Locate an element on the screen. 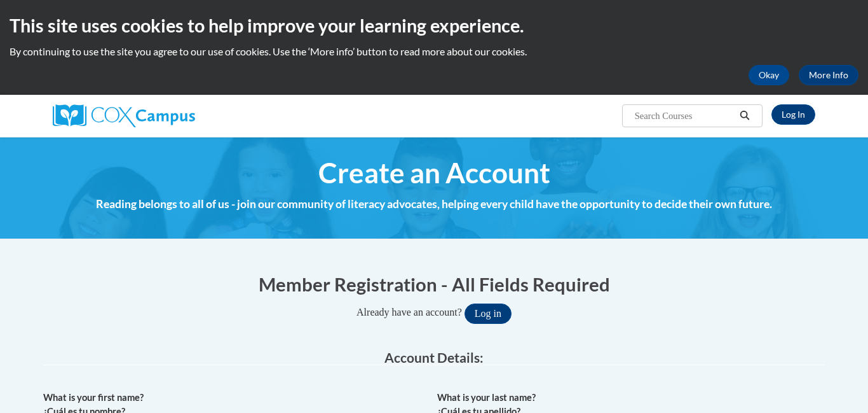 The image size is (868, 413). p: By continuing to use the site you agree to our use of cookies. Use the ‘More info’ button to read... is located at coordinates (434, 52).